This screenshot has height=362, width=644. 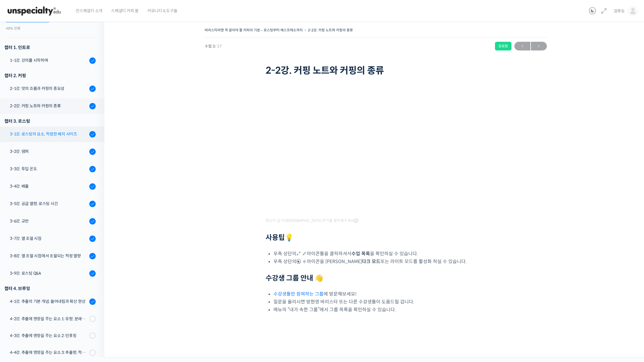 What do you see at coordinates (379, 309) in the screenshot?
I see `li: 메뉴의 “내가 속한 그룹”에서 그룹 목록을 확인하실 수 있습니다.` at bounding box center [379, 309].